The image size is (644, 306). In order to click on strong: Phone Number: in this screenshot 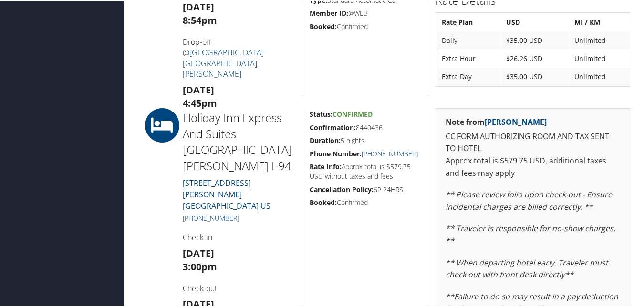, I will do `click(336, 152)`.